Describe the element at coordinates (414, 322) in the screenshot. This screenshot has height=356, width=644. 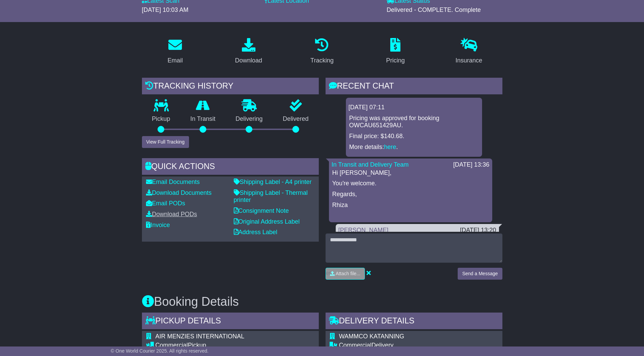
I see `div: Delivery Details` at that location.